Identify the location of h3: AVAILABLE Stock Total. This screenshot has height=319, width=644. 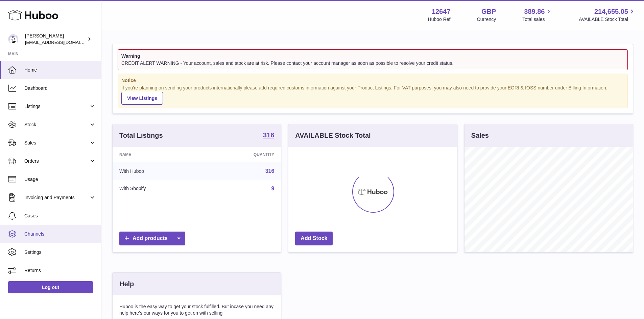
(332, 135).